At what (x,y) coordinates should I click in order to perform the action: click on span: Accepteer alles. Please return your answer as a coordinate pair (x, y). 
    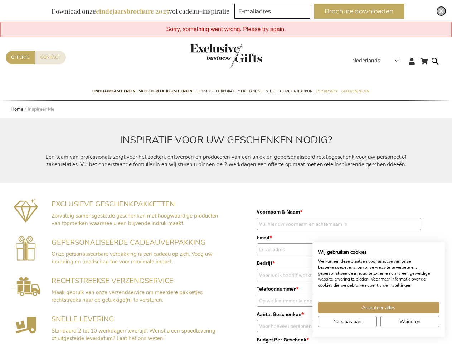
    Looking at the image, I should click on (379, 307).